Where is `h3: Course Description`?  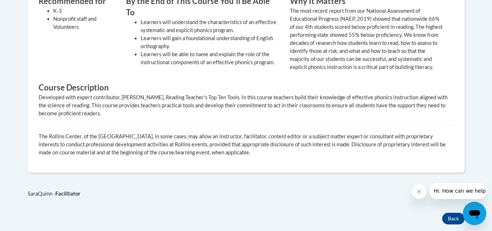 h3: Course Description is located at coordinates (246, 87).